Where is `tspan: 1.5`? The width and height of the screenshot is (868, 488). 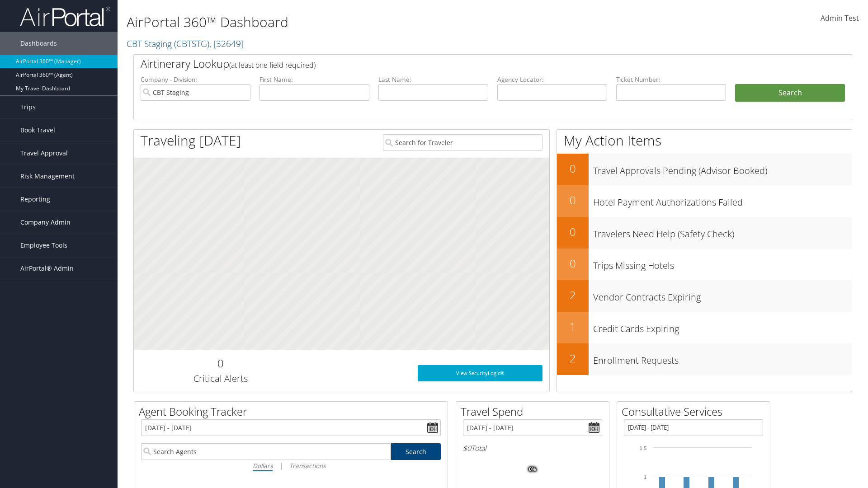
tspan: 1.5 is located at coordinates (643, 448).